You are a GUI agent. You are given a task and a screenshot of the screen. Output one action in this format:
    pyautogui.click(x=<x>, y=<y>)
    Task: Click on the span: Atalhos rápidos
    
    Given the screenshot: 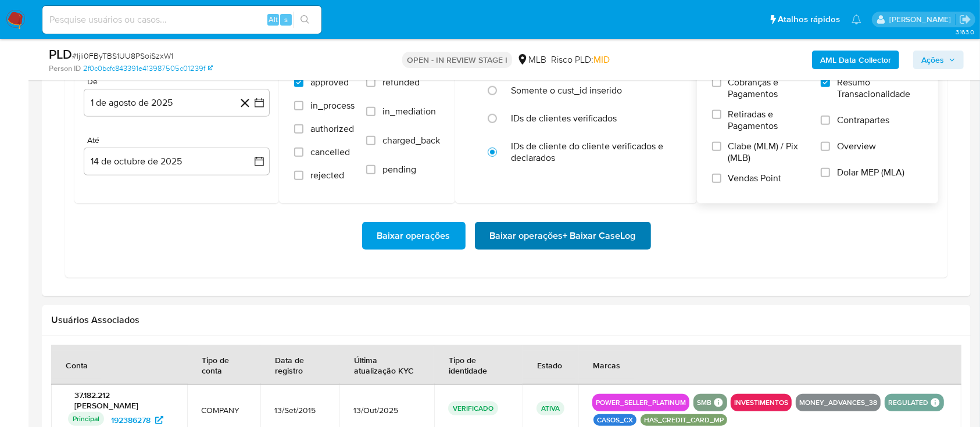 What is the action you would take?
    pyautogui.click(x=809, y=19)
    